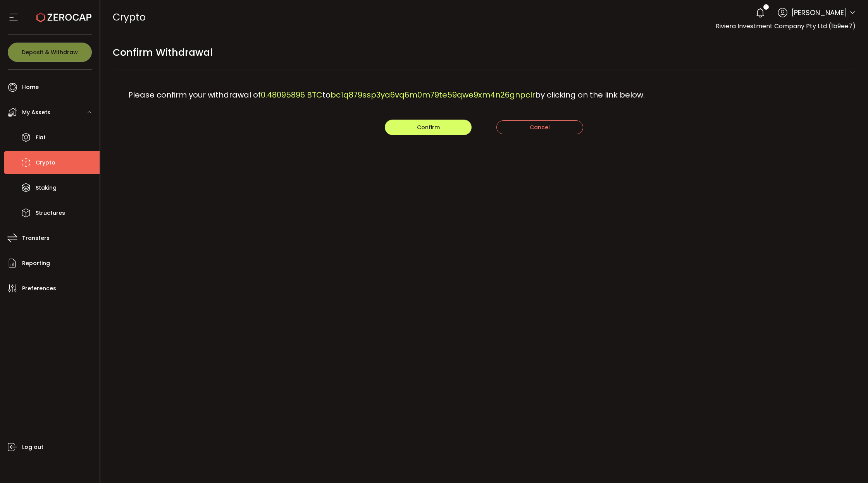 The height and width of the screenshot is (483, 868). What do you see at coordinates (163, 52) in the screenshot?
I see `span: Confirm Withdrawal` at bounding box center [163, 52].